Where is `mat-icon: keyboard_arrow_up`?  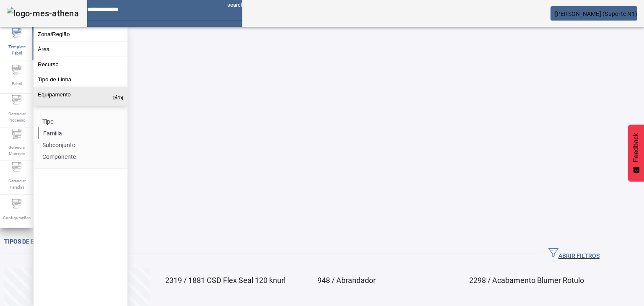 mat-icon: keyboard_arrow_up is located at coordinates (118, 96).